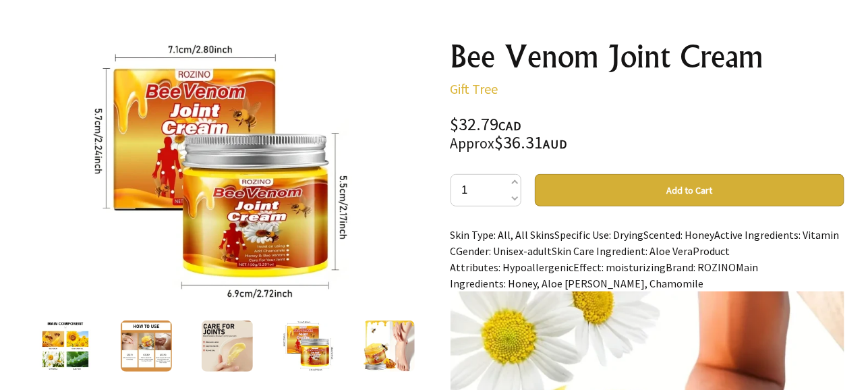 The height and width of the screenshot is (390, 868). Describe the element at coordinates (648, 57) in the screenshot. I see `h1: Bee Venom Joint Cream` at that location.